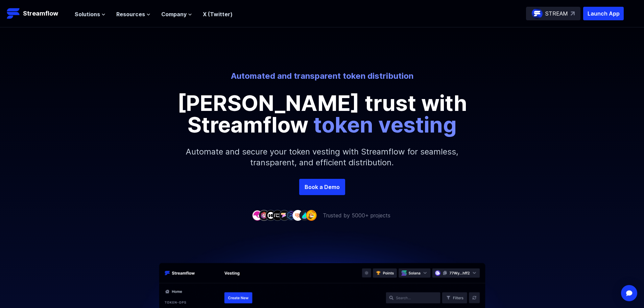 The height and width of the screenshot is (308, 644). I want to click on div: Open Intercom Messenger, so click(629, 293).